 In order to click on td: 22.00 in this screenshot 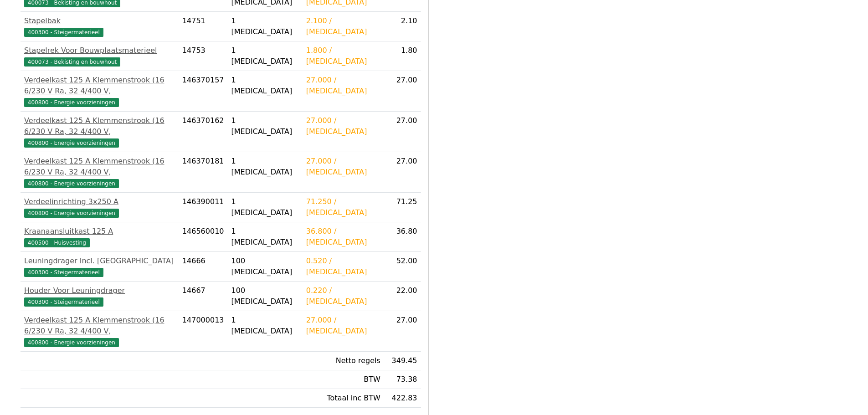, I will do `click(402, 296)`.